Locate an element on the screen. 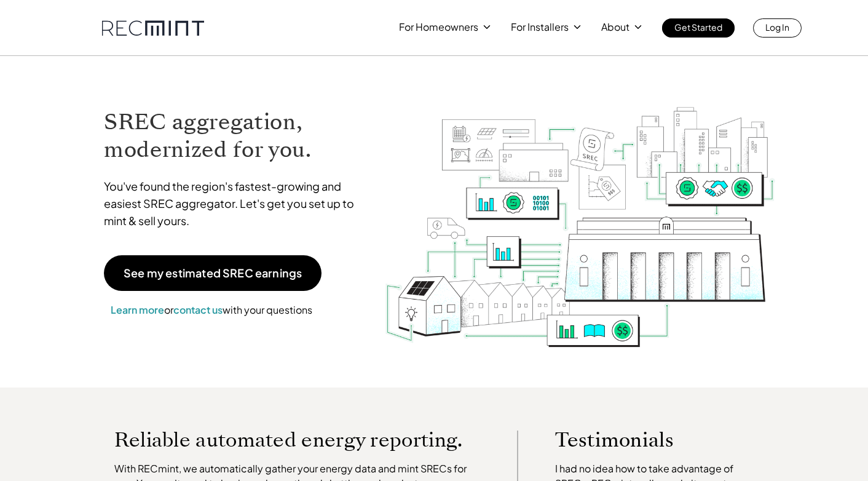 The width and height of the screenshot is (868, 481). p: See my estimated SREC earnings is located at coordinates (213, 273).